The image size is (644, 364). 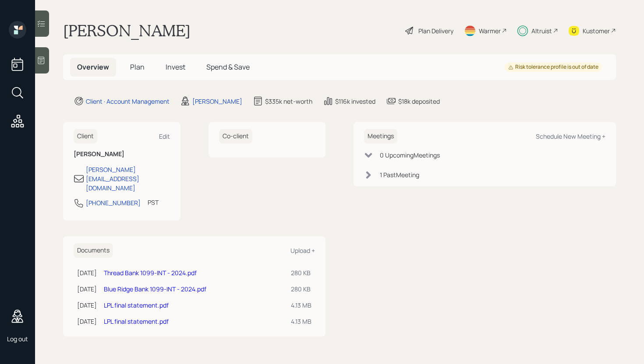 What do you see at coordinates (288, 101) in the screenshot?
I see `div: $335k net-worth` at bounding box center [288, 101].